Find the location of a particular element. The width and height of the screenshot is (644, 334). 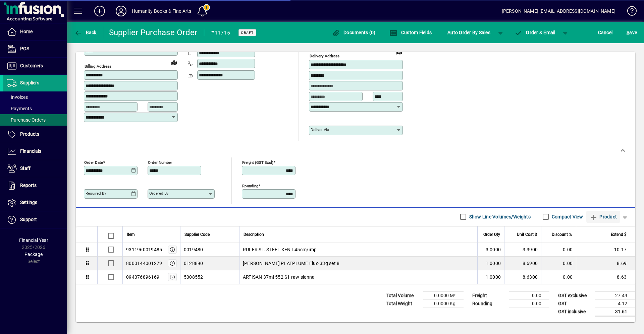

td: 8.63 is located at coordinates (605, 277).